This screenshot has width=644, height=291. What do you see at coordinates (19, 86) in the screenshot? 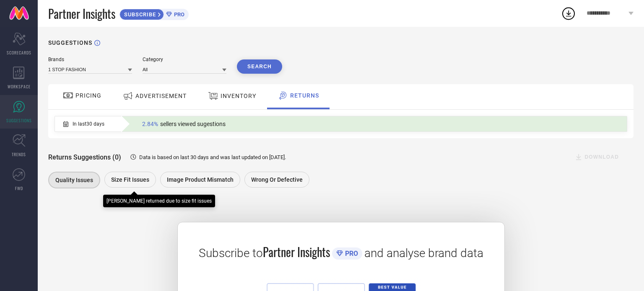
I see `span: WORKSPACE` at bounding box center [19, 86].